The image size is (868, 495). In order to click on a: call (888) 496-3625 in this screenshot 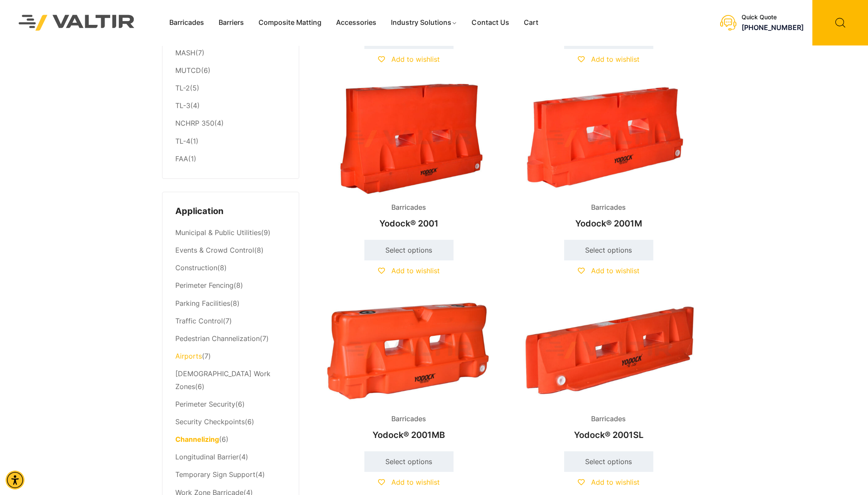, I will do `click(773, 27)`.